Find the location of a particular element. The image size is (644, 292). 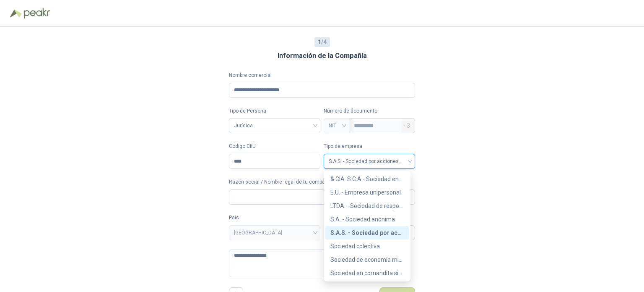

label: Municipio / Departamento is located at coordinates (369, 218).